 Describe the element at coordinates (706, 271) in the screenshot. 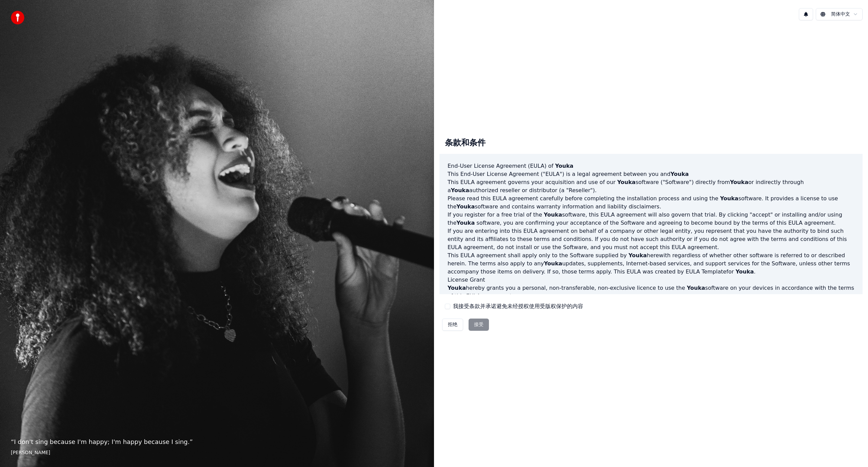

I see `a: EULA Template` at that location.